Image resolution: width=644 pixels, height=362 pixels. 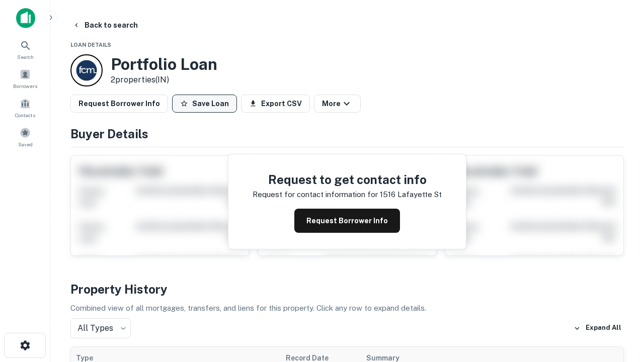 What do you see at coordinates (347, 180) in the screenshot?
I see `h4: Request to get contact info` at bounding box center [347, 180].